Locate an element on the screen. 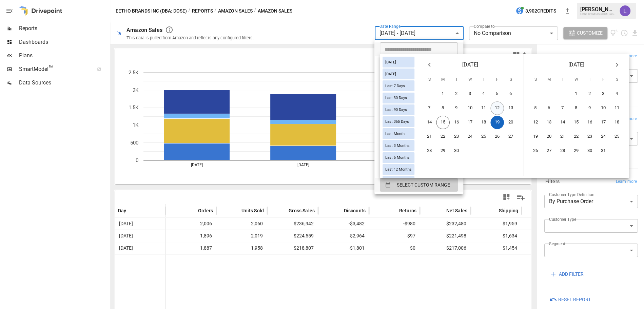  button: 14 is located at coordinates (563, 123).